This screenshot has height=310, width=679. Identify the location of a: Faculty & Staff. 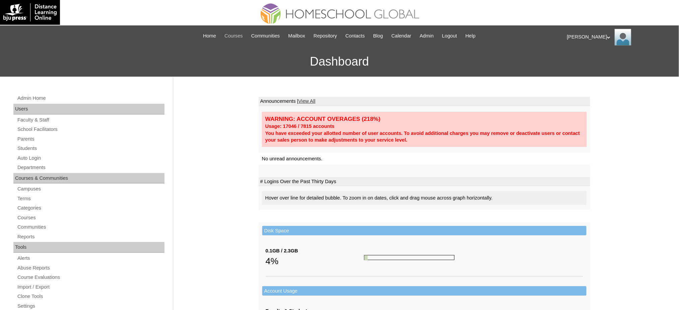
(90, 120).